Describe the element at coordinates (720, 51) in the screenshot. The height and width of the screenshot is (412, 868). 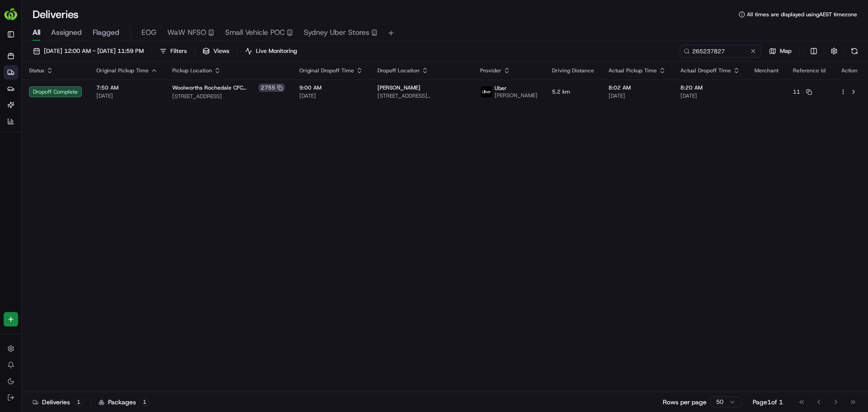
I see `input: Type to search` at that location.